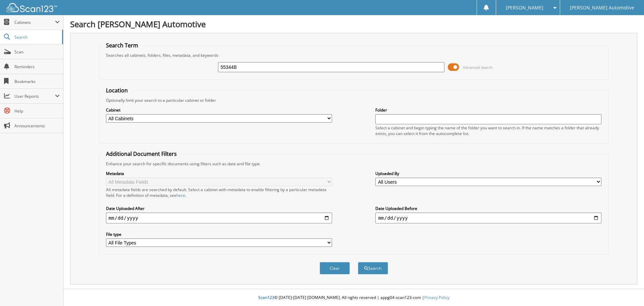 This screenshot has height=306, width=644. Describe the element at coordinates (32, 8) in the screenshot. I see `img: scan123-logo-white.svg` at that location.